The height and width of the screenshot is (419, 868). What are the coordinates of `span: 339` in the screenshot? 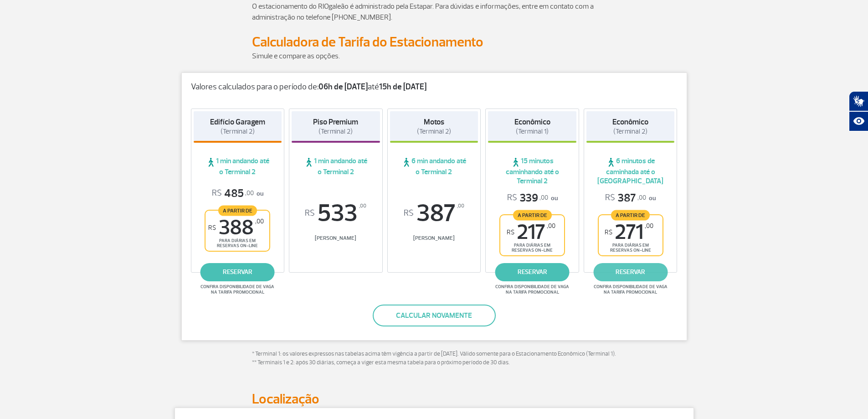 It's located at (527, 198).